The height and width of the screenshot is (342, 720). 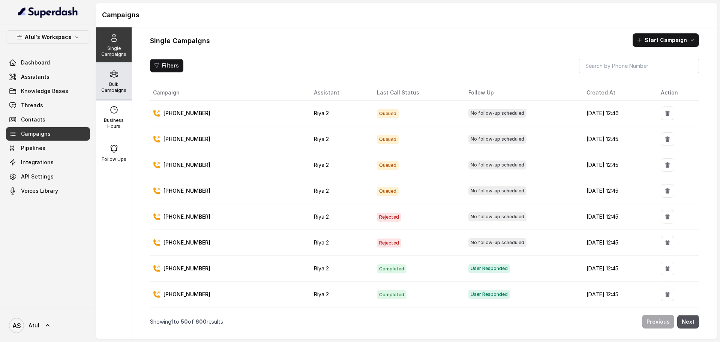 What do you see at coordinates (114, 51) in the screenshot?
I see `p: Single Campaigns` at bounding box center [114, 51].